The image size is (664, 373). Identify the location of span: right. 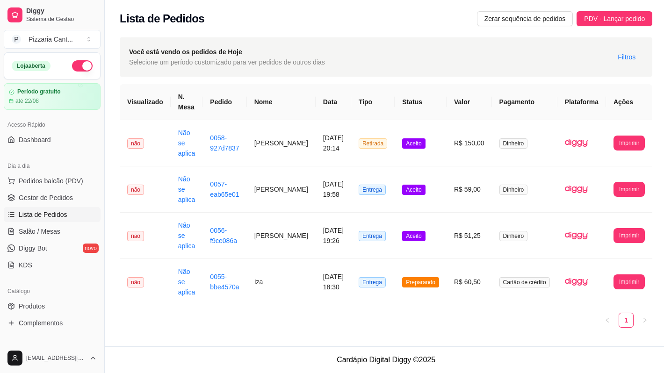
(645, 320).